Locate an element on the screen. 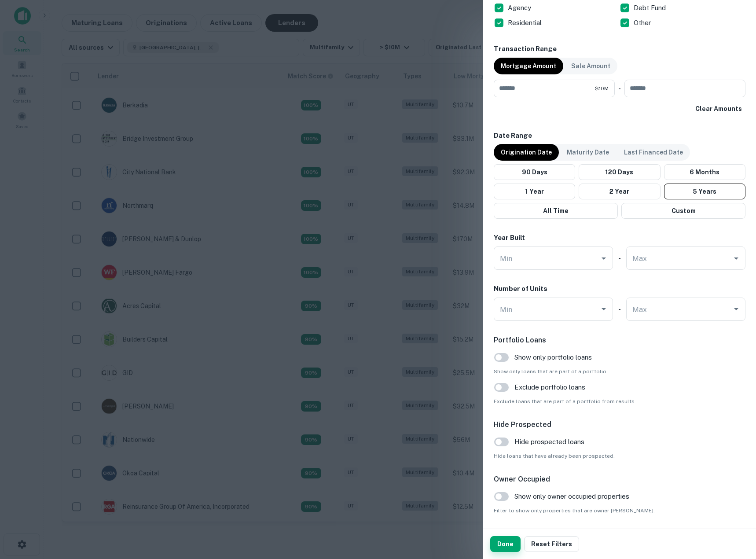  span: Hide loans that have already been prospected. is located at coordinates (620, 456).